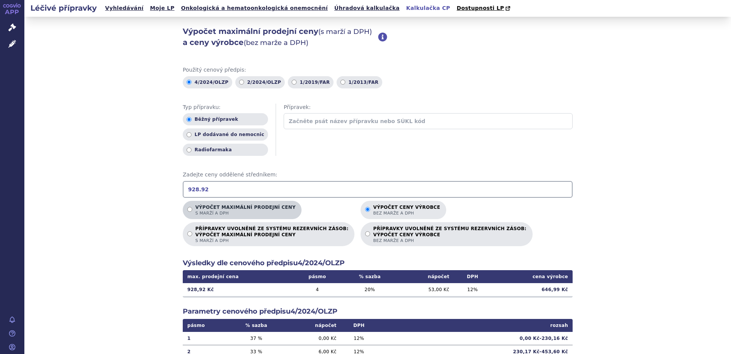  I want to click on label: LP dodávané do nemocnic, so click(226, 134).